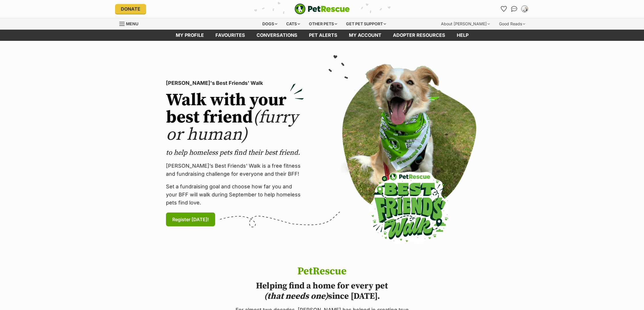 Image resolution: width=644 pixels, height=310 pixels. I want to click on div: Good Reads, so click(512, 24).